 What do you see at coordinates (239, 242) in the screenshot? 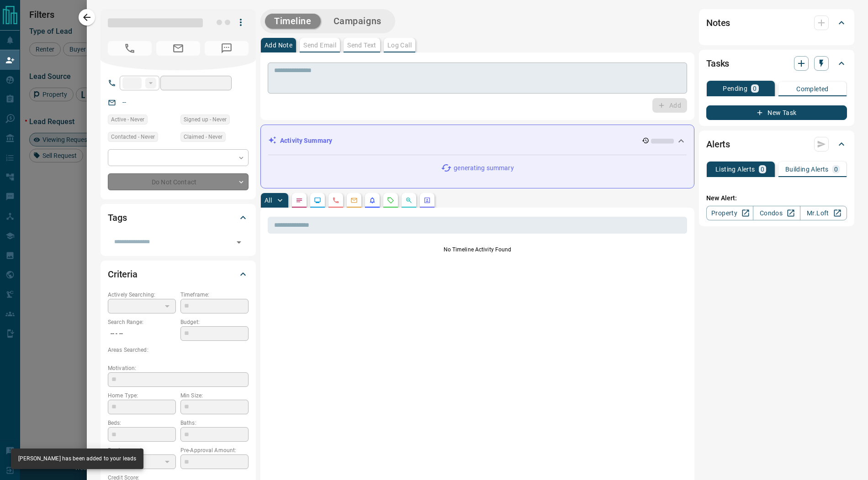
I see `button: Open` at bounding box center [239, 242].